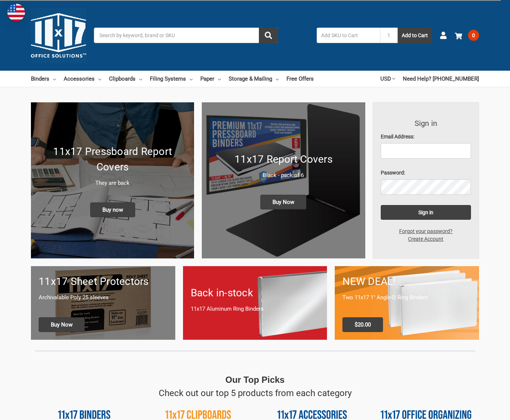 The image size is (510, 420). I want to click on h1: Back in-stock, so click(255, 293).